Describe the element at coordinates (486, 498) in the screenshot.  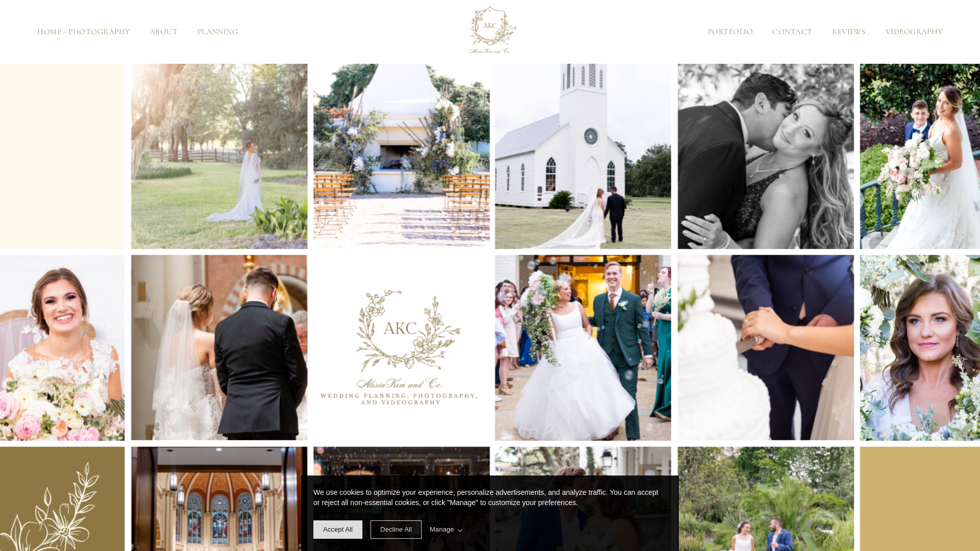
I see `span: We use cookies to optimize your experience, personalize advertisements, and analyze traffic. You ...` at that location.